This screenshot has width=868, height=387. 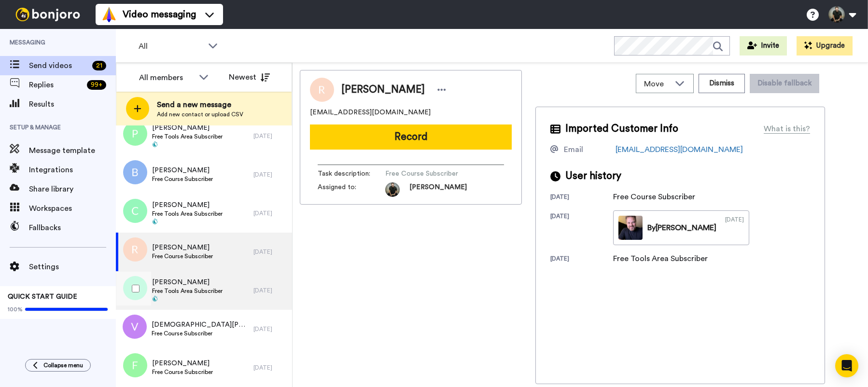 What do you see at coordinates (96, 85) in the screenshot?
I see `div: 99 +` at bounding box center [96, 85].